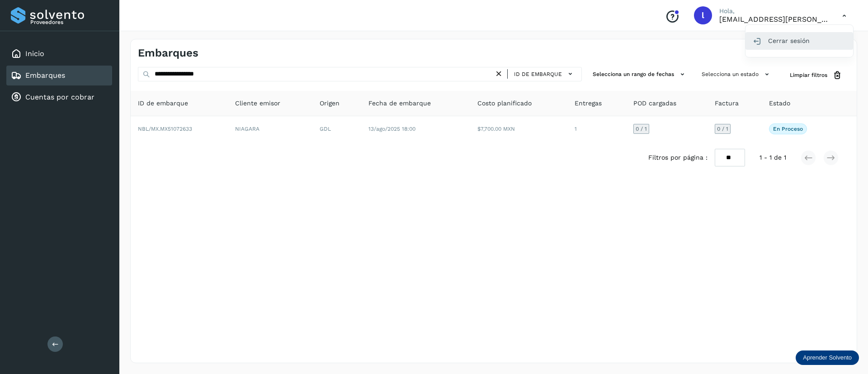  I want to click on p: Proveedores, so click(69, 22).